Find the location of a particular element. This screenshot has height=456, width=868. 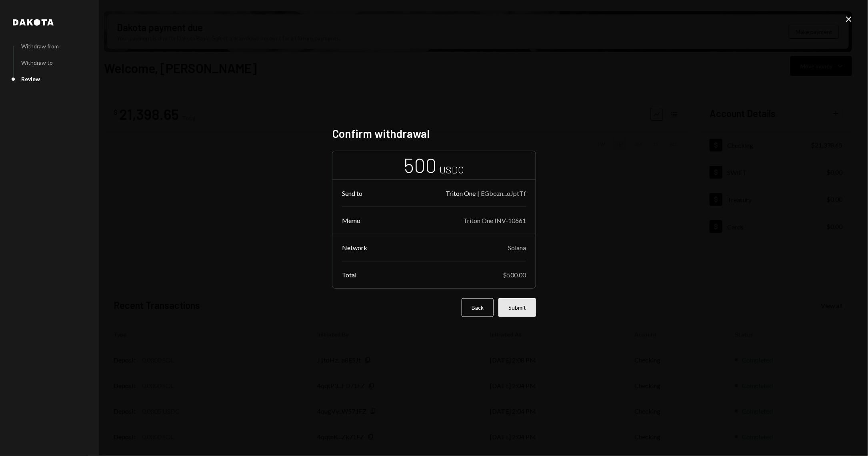

button: Back is located at coordinates (477, 307).